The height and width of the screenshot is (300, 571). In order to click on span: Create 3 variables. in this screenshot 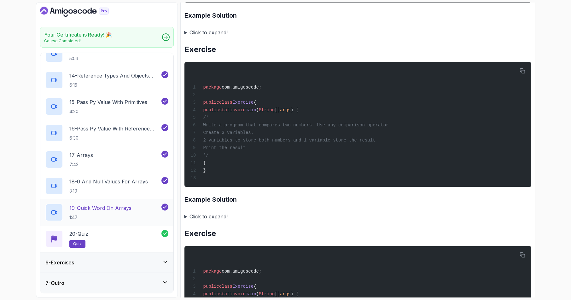, I will do `click(228, 133)`.